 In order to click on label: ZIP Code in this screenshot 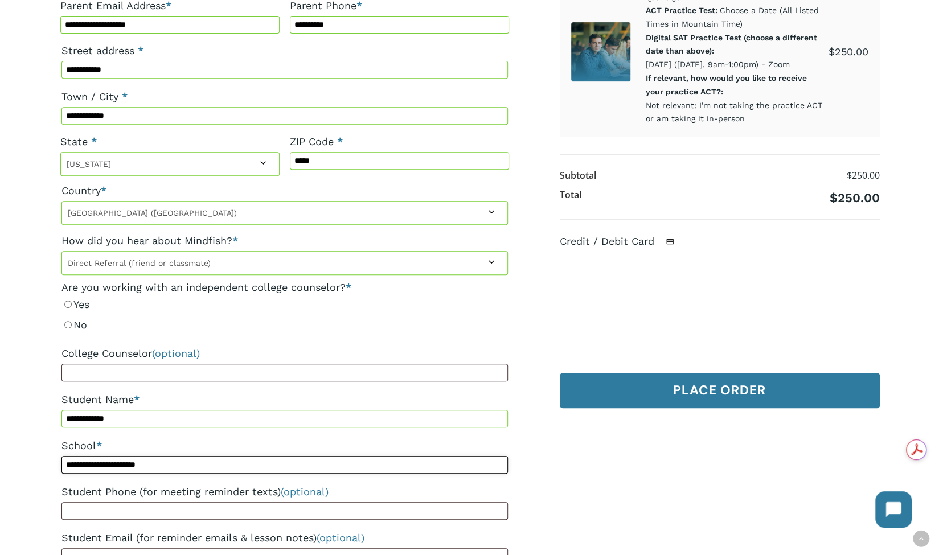, I will do `click(399, 142)`.